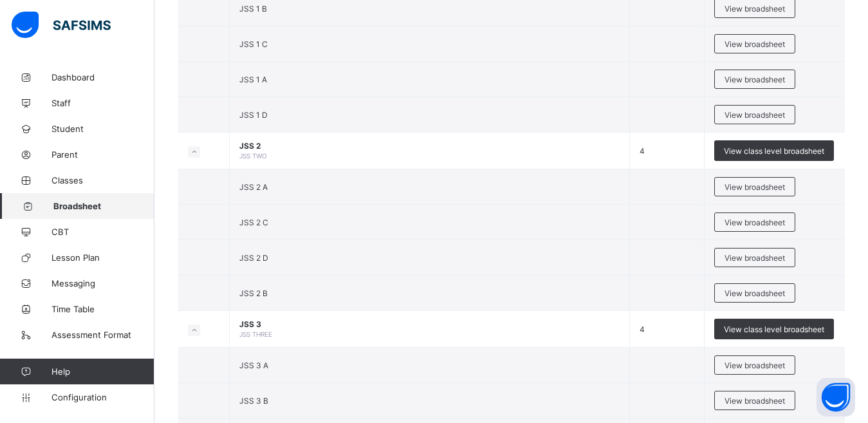 The image size is (868, 423). What do you see at coordinates (103, 77) in the screenshot?
I see `span: Dashboard` at bounding box center [103, 77].